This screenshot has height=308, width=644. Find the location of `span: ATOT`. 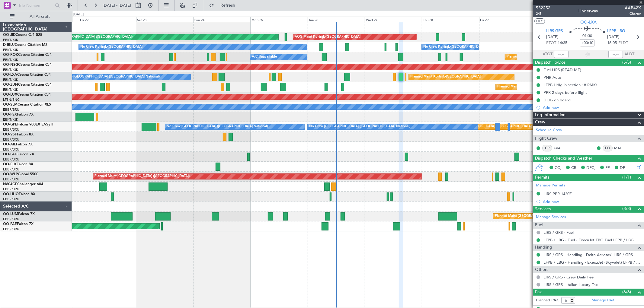

span: ATOT is located at coordinates (547, 54).